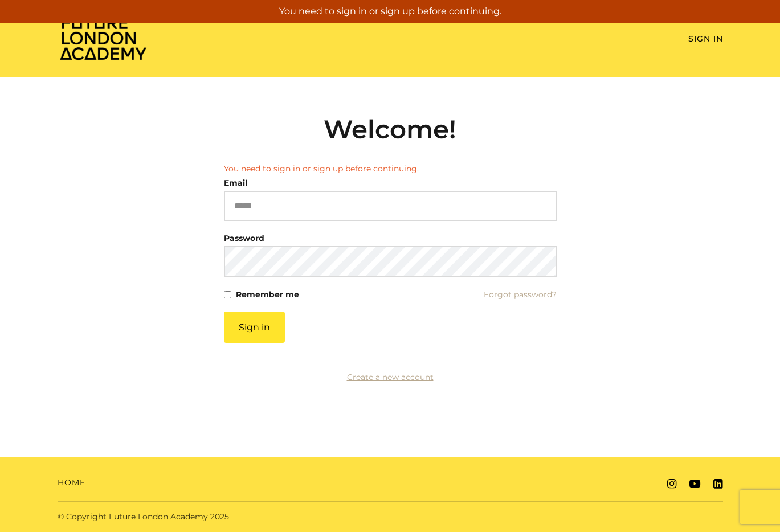 The height and width of the screenshot is (532, 780). What do you see at coordinates (103, 37) in the screenshot?
I see `img: Home Page` at bounding box center [103, 37].